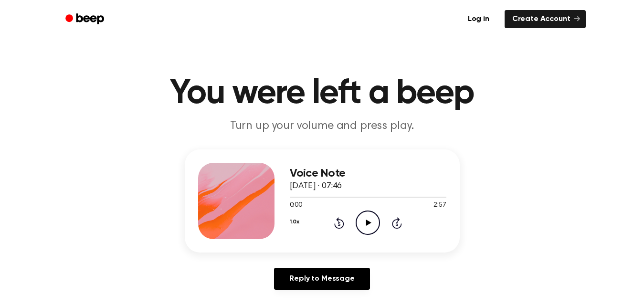 The height and width of the screenshot is (306, 644). What do you see at coordinates (85, 19) in the screenshot?
I see `a: Beep` at bounding box center [85, 19].